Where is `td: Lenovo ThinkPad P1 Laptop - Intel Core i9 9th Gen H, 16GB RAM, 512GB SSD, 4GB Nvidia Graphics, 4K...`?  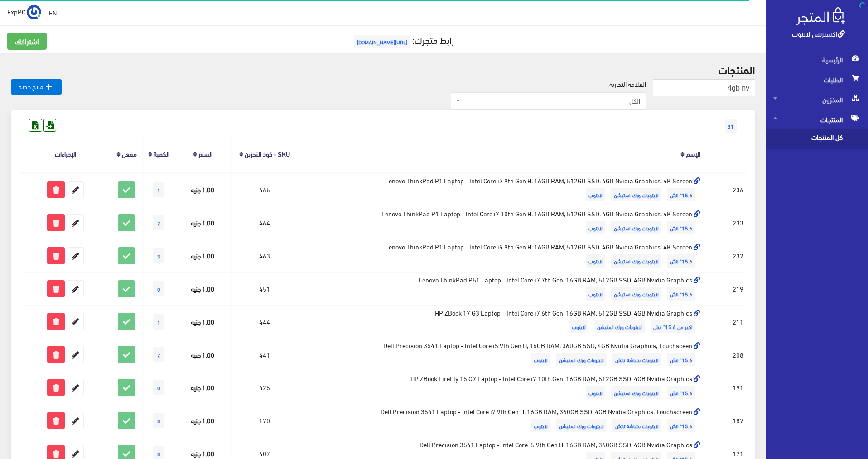
td: Lenovo ThinkPad P1 Laptop - Intel Core i9 9th Gen H, 16GB RAM, 512GB SSD, 4GB Nvidia Graphics, 4K... is located at coordinates (501, 255).